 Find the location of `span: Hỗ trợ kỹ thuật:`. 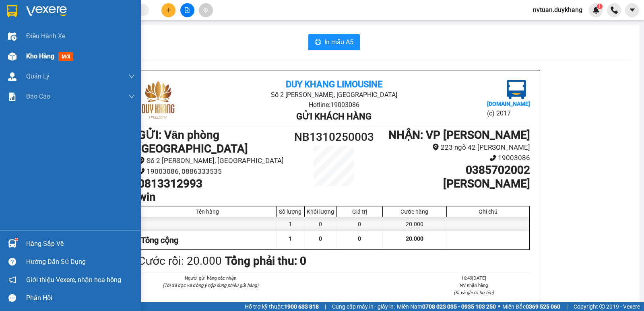

span: Hỗ trợ kỹ thuật: is located at coordinates (282, 307).